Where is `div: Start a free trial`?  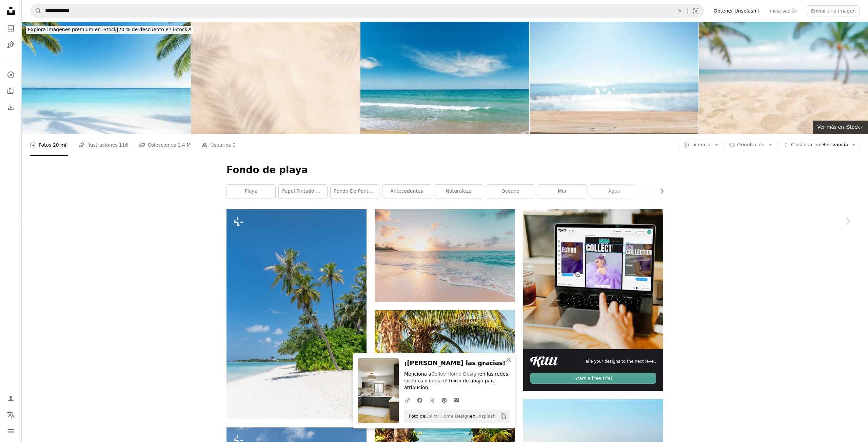 div: Start a free trial is located at coordinates (593, 378).